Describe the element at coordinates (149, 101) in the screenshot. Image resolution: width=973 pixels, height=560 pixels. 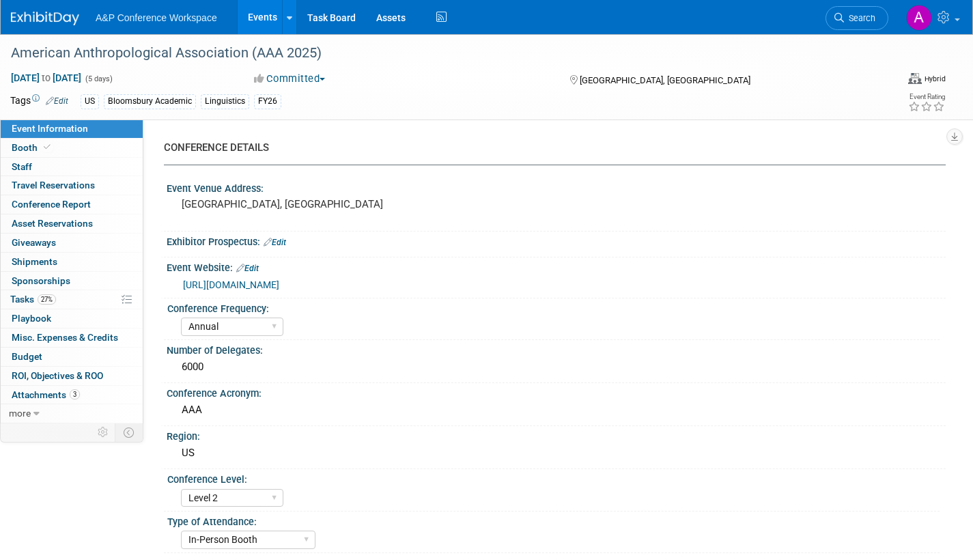
I see `div: Bloomsbury Academic` at that location.